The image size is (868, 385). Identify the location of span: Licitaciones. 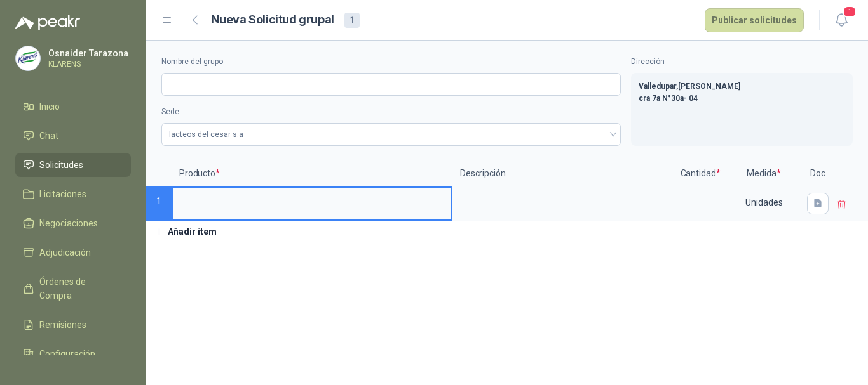
(63, 194).